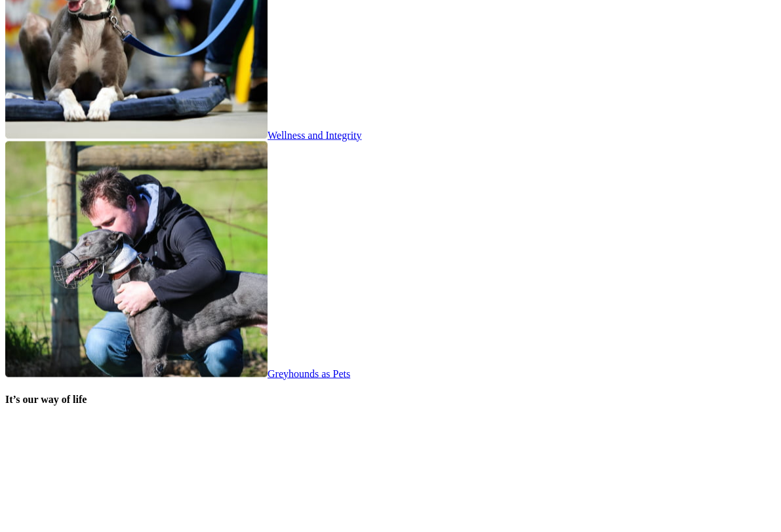 The height and width of the screenshot is (532, 781). I want to click on span: Greyhounds as Pets, so click(309, 373).